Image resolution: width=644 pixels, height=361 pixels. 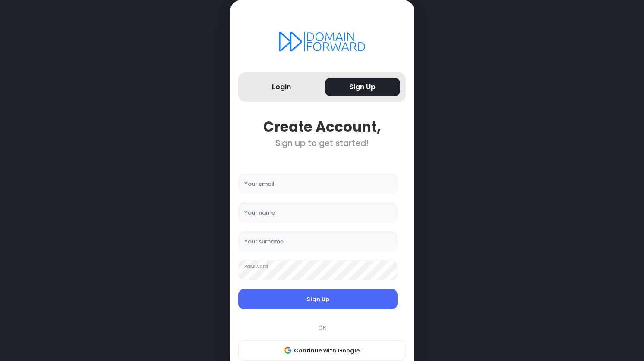 What do you see at coordinates (322, 351) in the screenshot?
I see `button: Continue with Google` at bounding box center [322, 351].